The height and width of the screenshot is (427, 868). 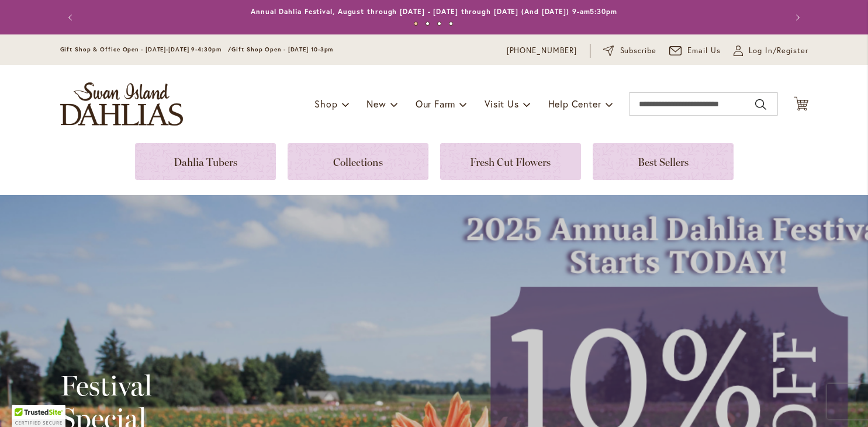 I want to click on a: Email Us, so click(x=695, y=51).